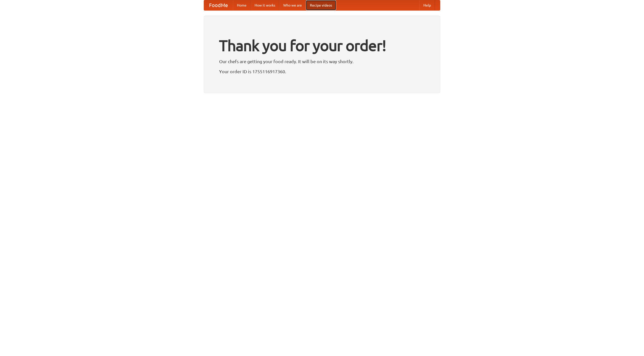  What do you see at coordinates (322, 46) in the screenshot?
I see `h1: Thank you for your order!` at bounding box center [322, 46].